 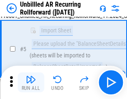 What do you see at coordinates (31, 82) in the screenshot?
I see `button: Run All` at bounding box center [31, 82].